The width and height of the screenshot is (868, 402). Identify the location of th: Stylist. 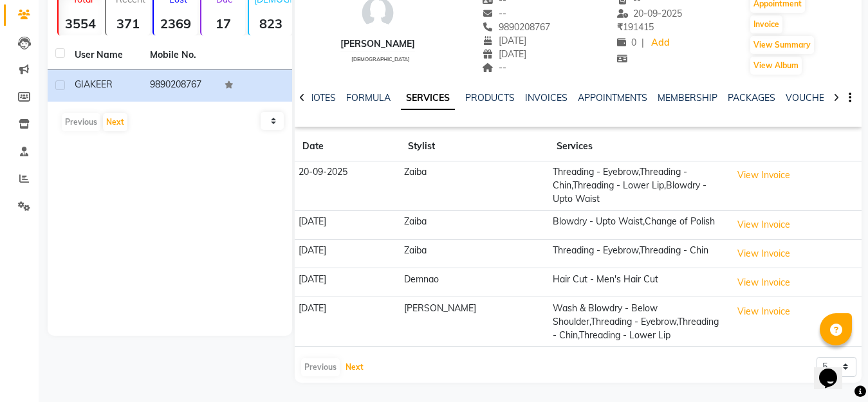
(474, 147).